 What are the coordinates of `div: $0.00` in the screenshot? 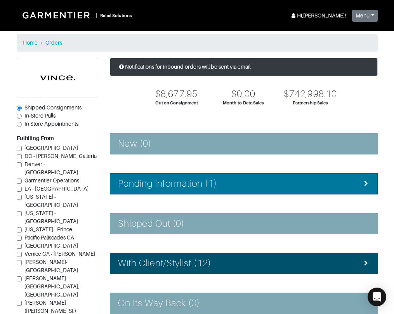 It's located at (243, 94).